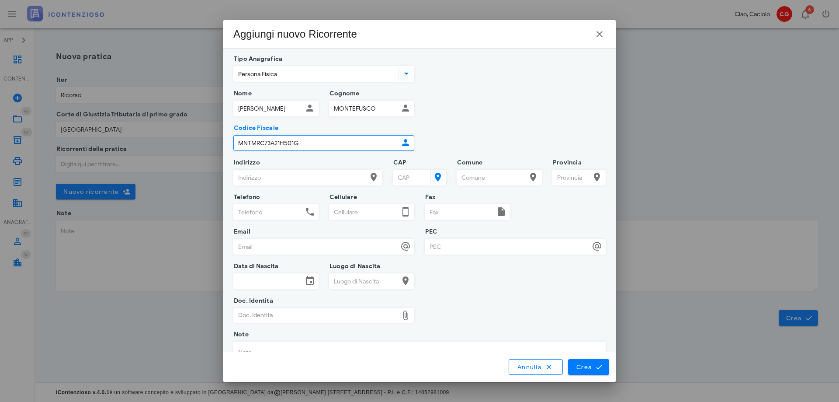  What do you see at coordinates (295, 34) in the screenshot?
I see `div: Aggiungi nuovo Ricorrente` at bounding box center [295, 34].